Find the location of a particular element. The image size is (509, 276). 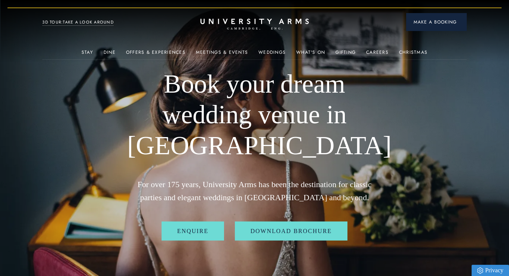

a: 3D TOUR:TAKE A LOOK AROUND is located at coordinates (78, 22).